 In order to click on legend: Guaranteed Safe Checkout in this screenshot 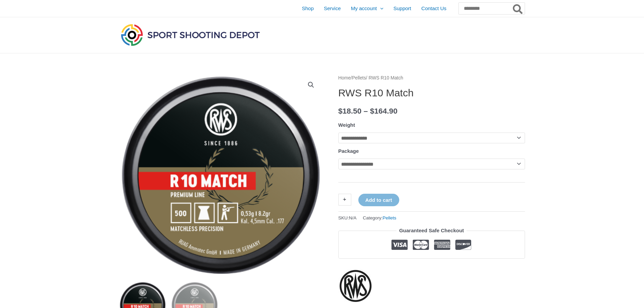, I will do `click(432, 231)`.